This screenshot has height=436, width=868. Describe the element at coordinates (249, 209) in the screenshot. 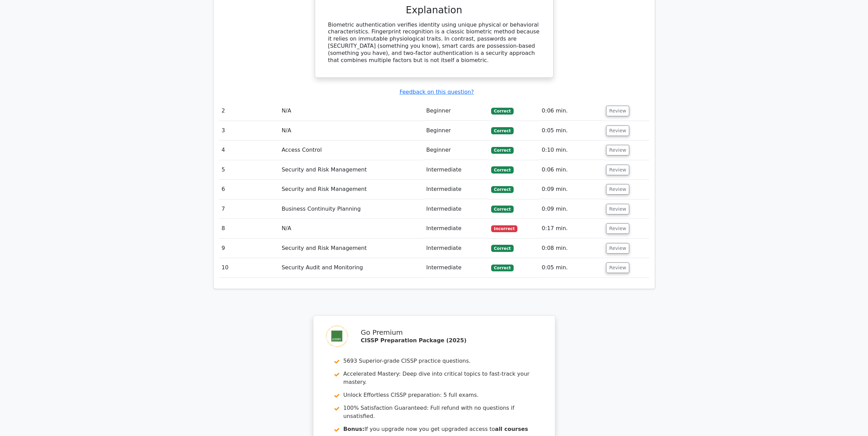

I see `td: 7` at that location.